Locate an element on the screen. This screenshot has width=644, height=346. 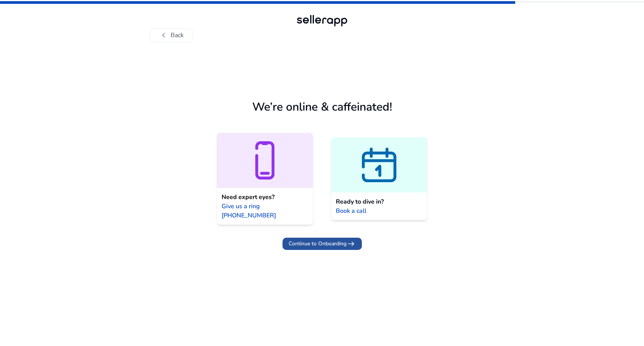
span: Ready to dive in? is located at coordinates (360, 202).